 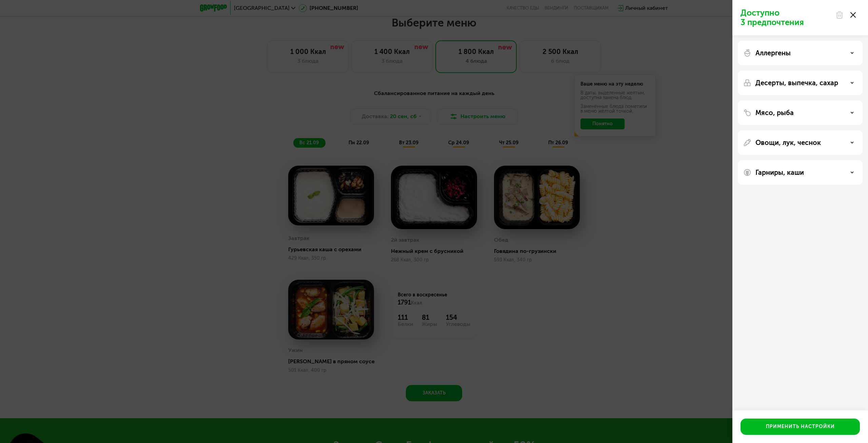 What do you see at coordinates (797, 83) in the screenshot?
I see `p: Десерты, выпечка, сахар` at bounding box center [797, 83].